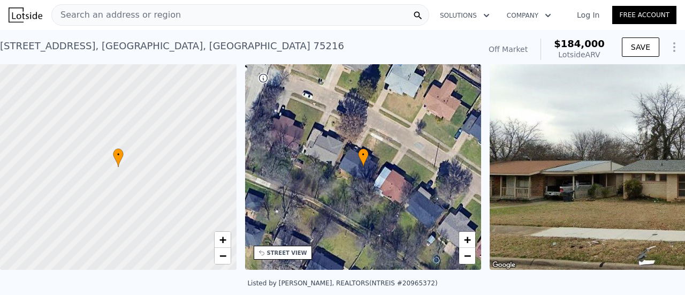 This screenshot has height=295, width=685. I want to click on span: Search an address or region, so click(116, 15).